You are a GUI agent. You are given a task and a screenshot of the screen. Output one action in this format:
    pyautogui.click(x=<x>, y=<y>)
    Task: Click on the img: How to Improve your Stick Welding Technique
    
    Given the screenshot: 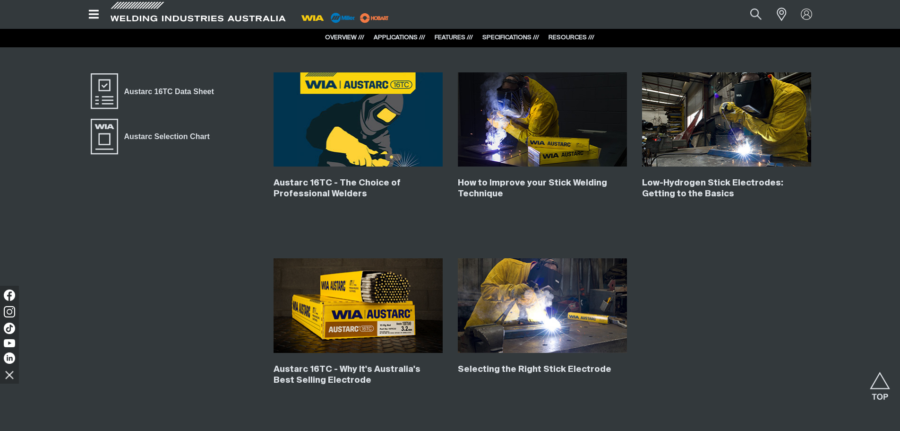 What is the action you would take?
    pyautogui.click(x=543, y=120)
    